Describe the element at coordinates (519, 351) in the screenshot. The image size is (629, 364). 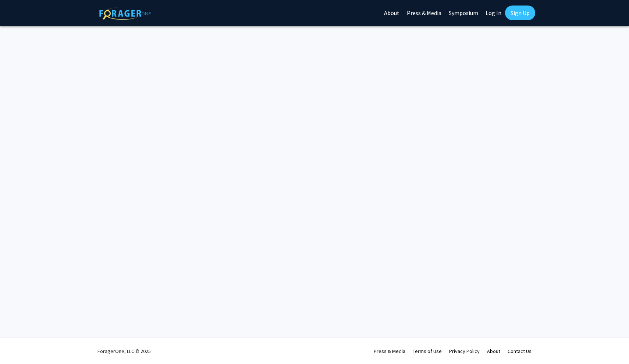
I see `a: Contact Us` at that location.